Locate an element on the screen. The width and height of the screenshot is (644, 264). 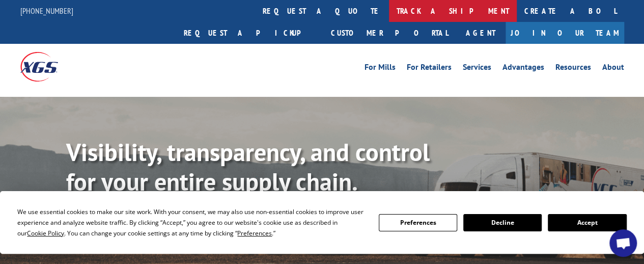
a: Resources is located at coordinates (573, 69).